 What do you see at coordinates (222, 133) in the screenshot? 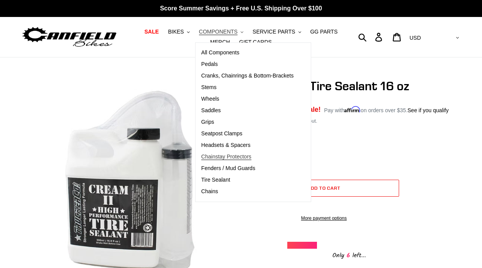
I see `span: Seatpost Clamps` at bounding box center [222, 133].